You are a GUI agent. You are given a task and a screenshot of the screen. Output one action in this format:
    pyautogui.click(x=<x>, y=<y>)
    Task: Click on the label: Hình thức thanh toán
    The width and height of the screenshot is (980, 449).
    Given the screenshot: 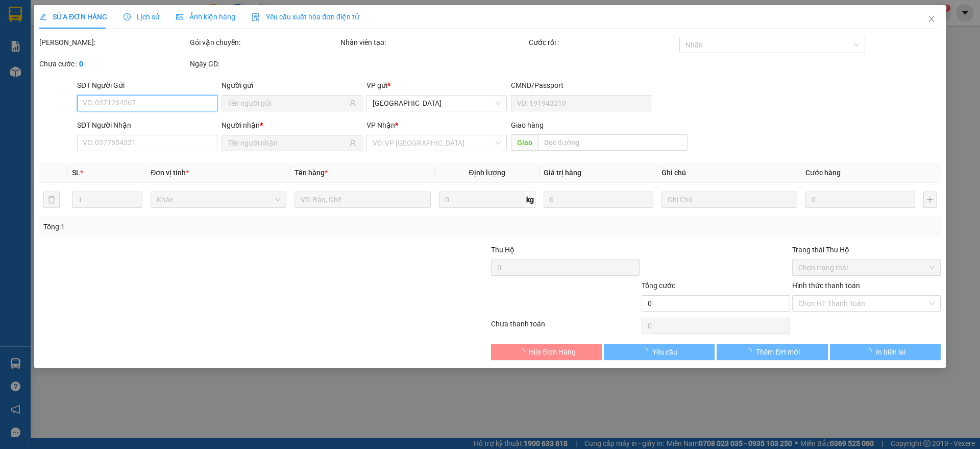 What is the action you would take?
    pyautogui.click(x=826, y=285)
    